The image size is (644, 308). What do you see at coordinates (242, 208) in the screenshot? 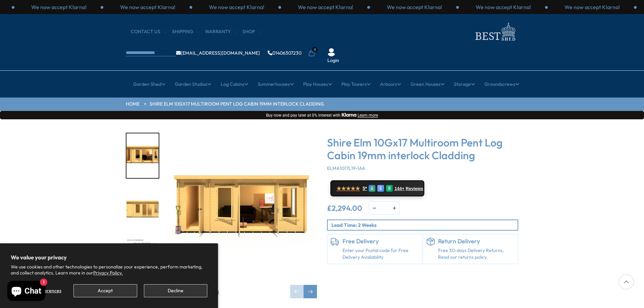
I see `img: Shire Elm 10Gx17 Multiroom Pent Log Cabin 19mm interlock Cladding - Best Shed` at bounding box center [242, 208].